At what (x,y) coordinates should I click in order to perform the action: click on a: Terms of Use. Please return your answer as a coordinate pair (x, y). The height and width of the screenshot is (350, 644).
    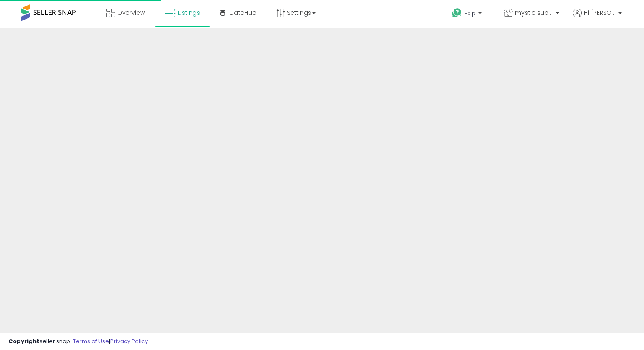
    Looking at the image, I should click on (91, 341).